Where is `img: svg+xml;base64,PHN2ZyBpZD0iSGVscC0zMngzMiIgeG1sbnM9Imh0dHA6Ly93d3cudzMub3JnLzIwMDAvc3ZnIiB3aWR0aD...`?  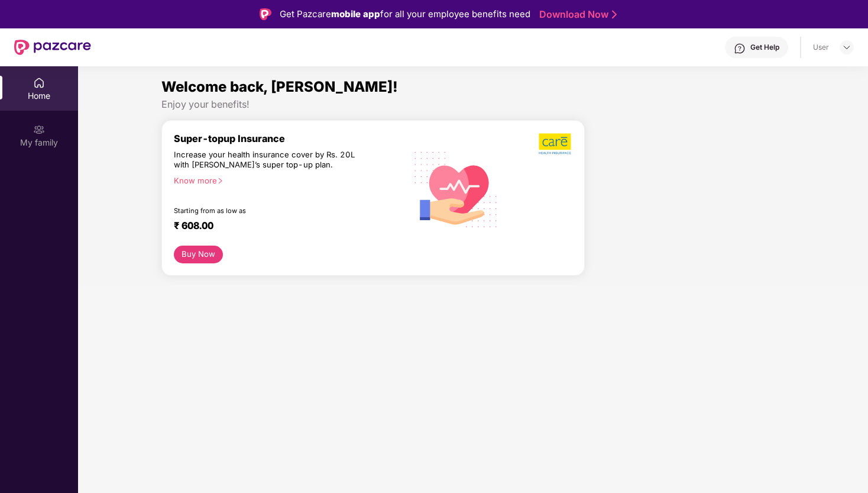 img: svg+xml;base64,PHN2ZyBpZD0iSGVscC0zMngzMiIgeG1sbnM9Imh0dHA6Ly93d3cudzMub3JnLzIwMDAvc3ZnIiB3aWR0aD... is located at coordinates (739, 49).